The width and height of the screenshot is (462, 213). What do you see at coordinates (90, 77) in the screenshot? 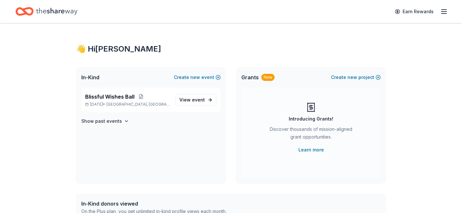
I see `span: In-Kind` at bounding box center [90, 77].